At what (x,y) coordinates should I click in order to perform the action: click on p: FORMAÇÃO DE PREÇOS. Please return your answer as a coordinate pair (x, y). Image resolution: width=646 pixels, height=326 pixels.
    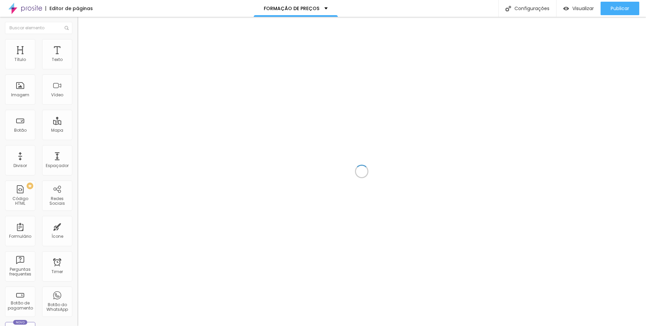
    Looking at the image, I should click on (292, 8).